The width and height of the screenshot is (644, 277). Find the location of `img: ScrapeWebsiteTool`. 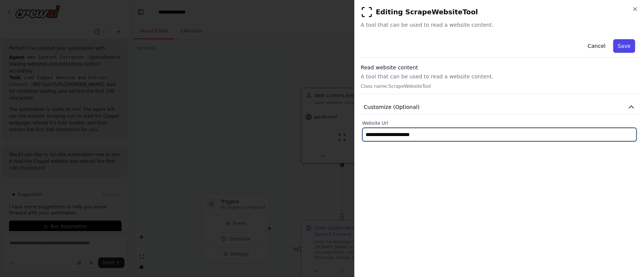

img: ScrapeWebsiteTool is located at coordinates (367, 12).